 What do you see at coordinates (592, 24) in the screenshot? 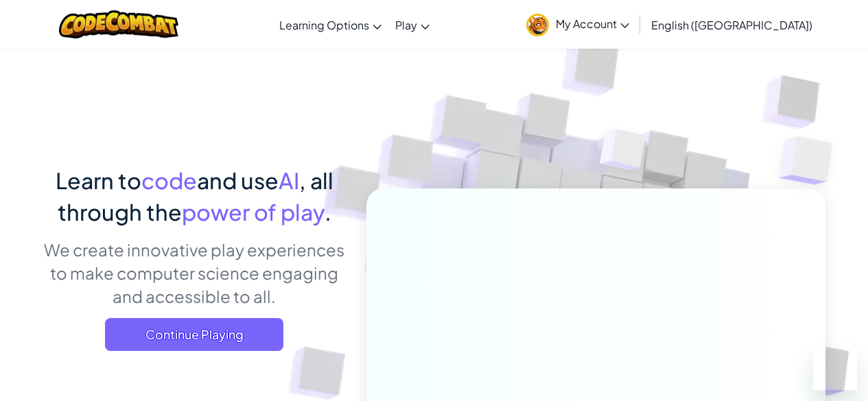
I see `span: My Account` at bounding box center [592, 24].